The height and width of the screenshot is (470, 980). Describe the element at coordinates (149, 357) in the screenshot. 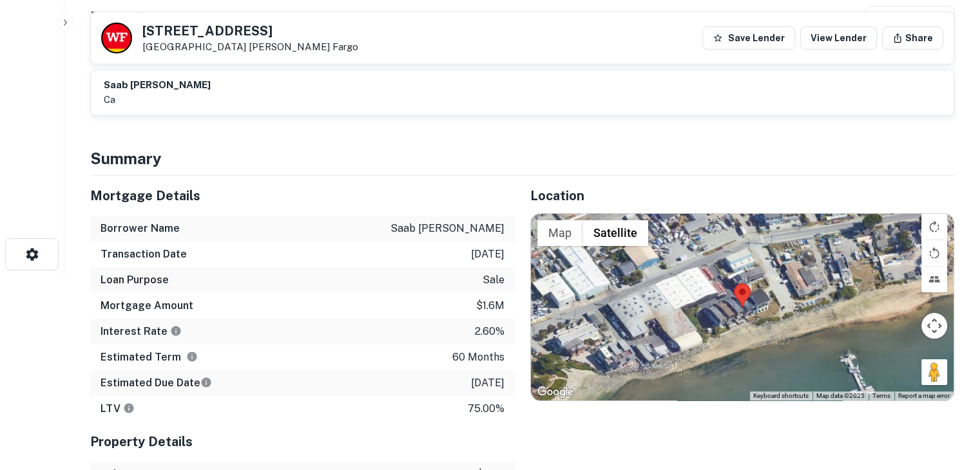

I see `h6: Estimated Term` at that location.